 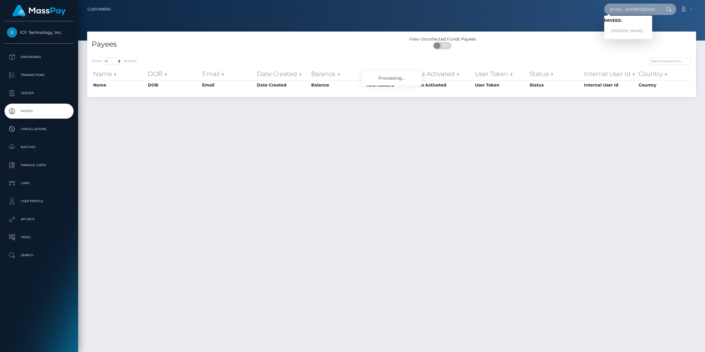 I want to click on p: Manage Users, so click(x=39, y=165).